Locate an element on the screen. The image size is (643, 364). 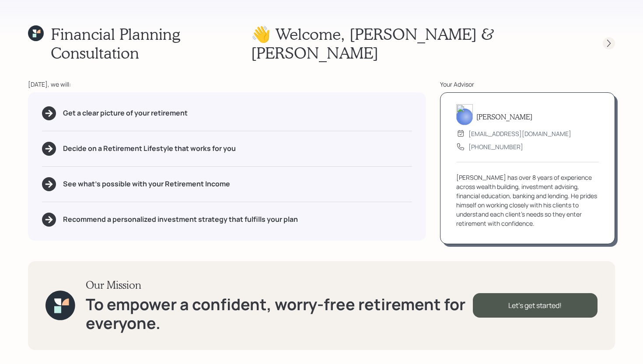
h1: Financial Planning Consultation is located at coordinates (151, 43).